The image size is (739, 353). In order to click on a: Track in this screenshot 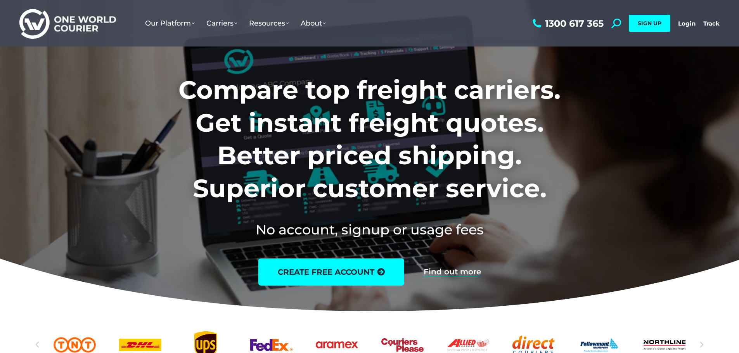, I will do `click(711, 23)`.